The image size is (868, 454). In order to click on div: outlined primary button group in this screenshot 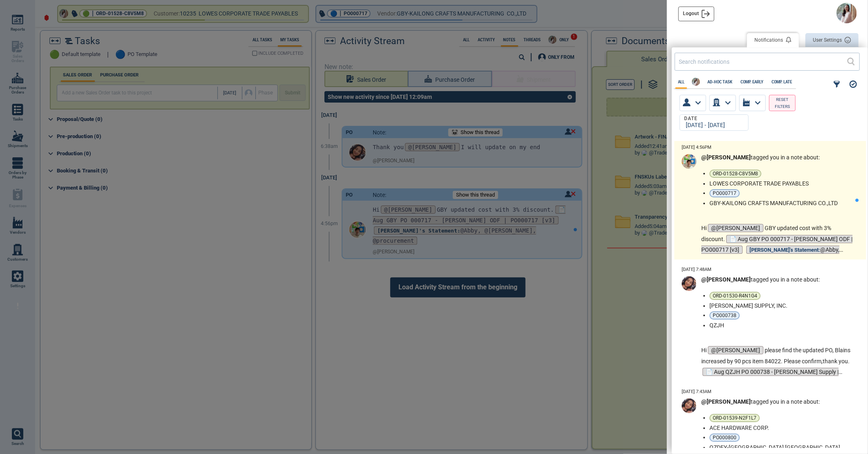, I will do `click(803, 41)`.